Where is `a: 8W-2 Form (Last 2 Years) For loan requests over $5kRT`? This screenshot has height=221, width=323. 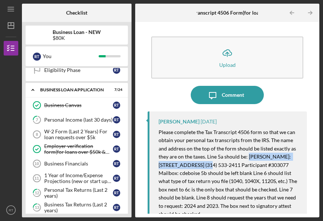
a: 8W-2 Form (Last 2 Years) For loan requests over $5kRT is located at coordinates (77, 134).